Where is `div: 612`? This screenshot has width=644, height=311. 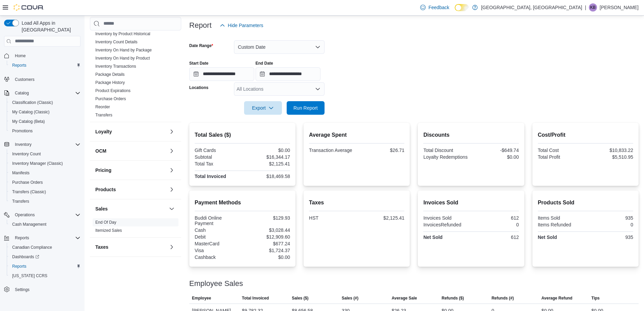 div: 612 is located at coordinates (495, 237).